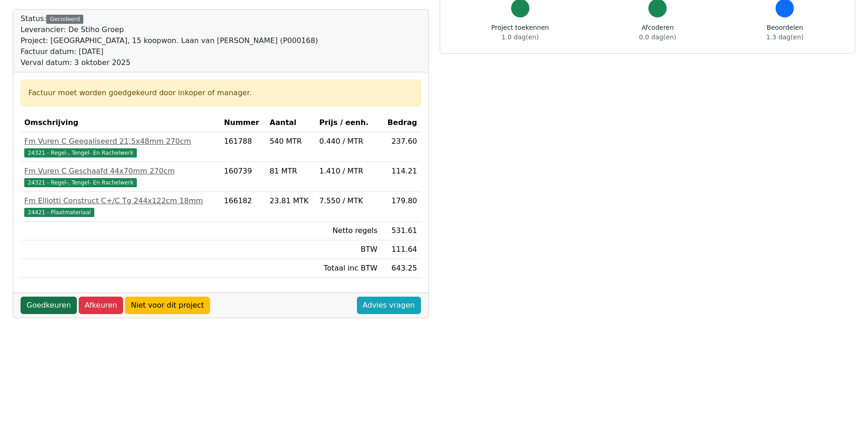 This screenshot has width=868, height=423. What do you see at coordinates (169, 30) in the screenshot?
I see `div: Leverancier: De Stiho Groep` at bounding box center [169, 30].